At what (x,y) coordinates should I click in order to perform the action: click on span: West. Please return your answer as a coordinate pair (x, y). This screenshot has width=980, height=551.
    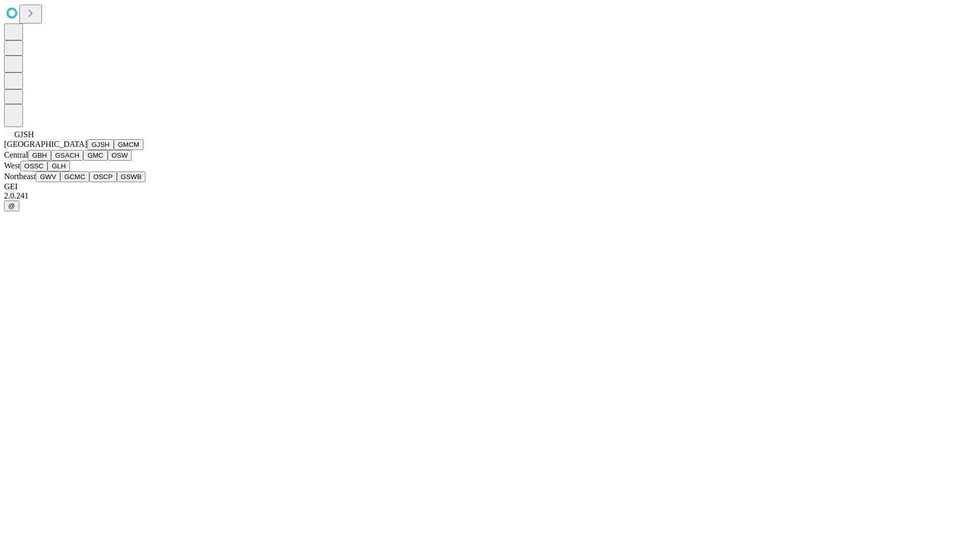
    Looking at the image, I should click on (12, 165).